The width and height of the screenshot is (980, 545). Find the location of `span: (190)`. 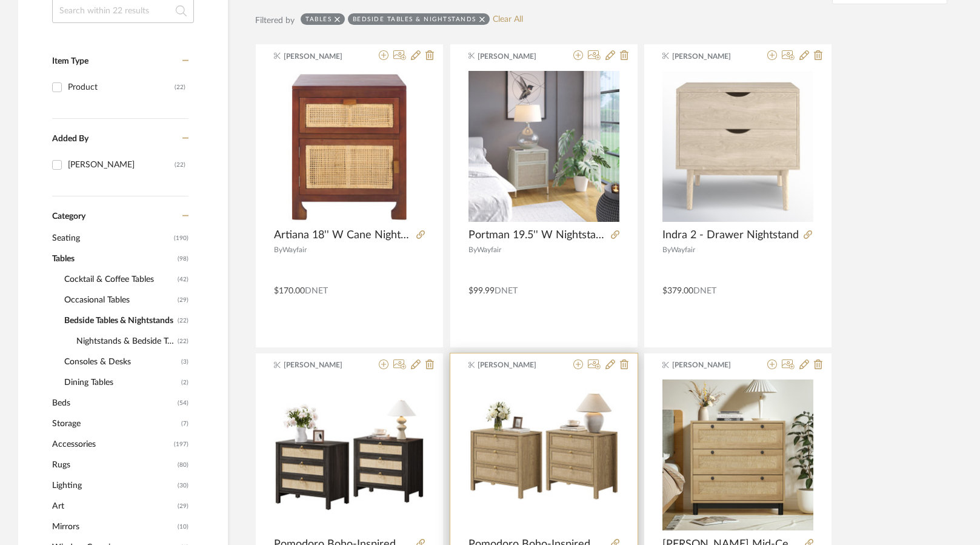

span: (190) is located at coordinates (181, 238).